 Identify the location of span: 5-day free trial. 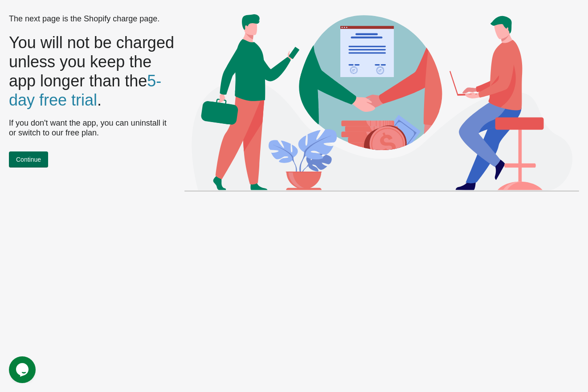
(85, 91).